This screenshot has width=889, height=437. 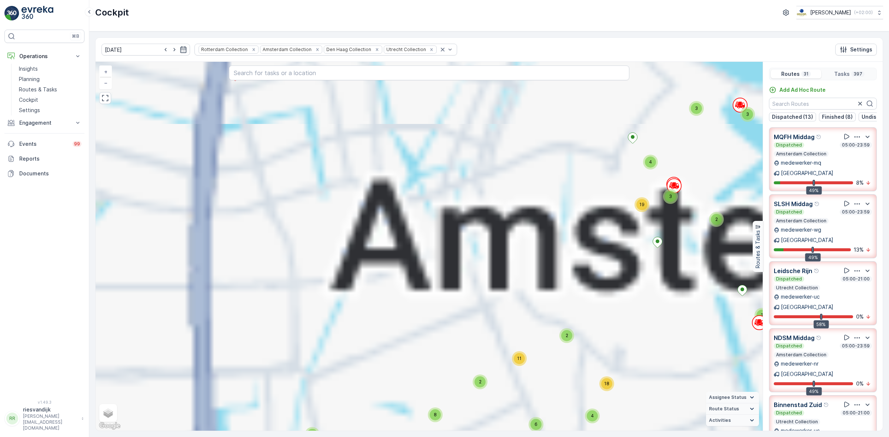 What do you see at coordinates (798, 405) in the screenshot?
I see `p: Binnenstad Zuid` at bounding box center [798, 405].